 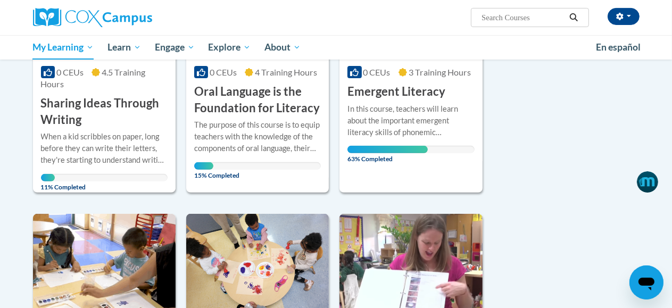 What do you see at coordinates (257, 100) in the screenshot?
I see `h3: Oral Language is the Foundation for Literacy` at bounding box center [257, 100].